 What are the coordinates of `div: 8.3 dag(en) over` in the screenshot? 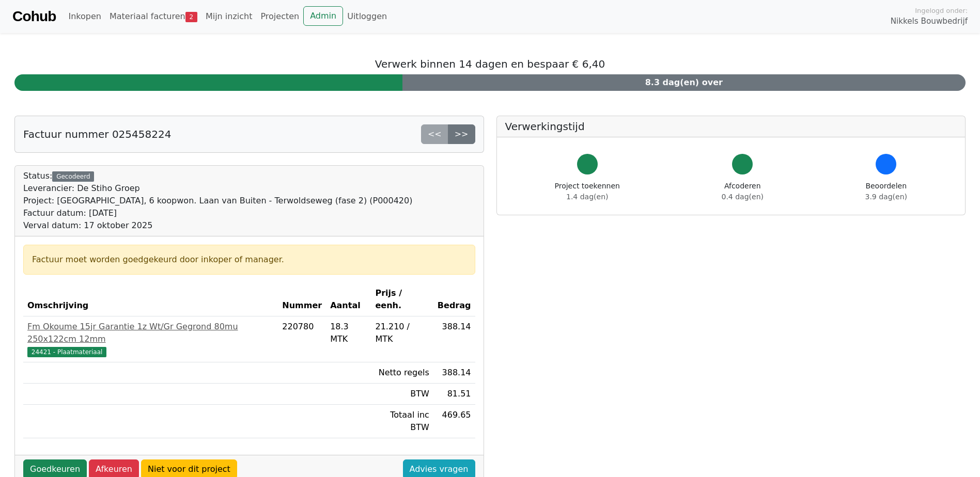 It's located at (684, 83).